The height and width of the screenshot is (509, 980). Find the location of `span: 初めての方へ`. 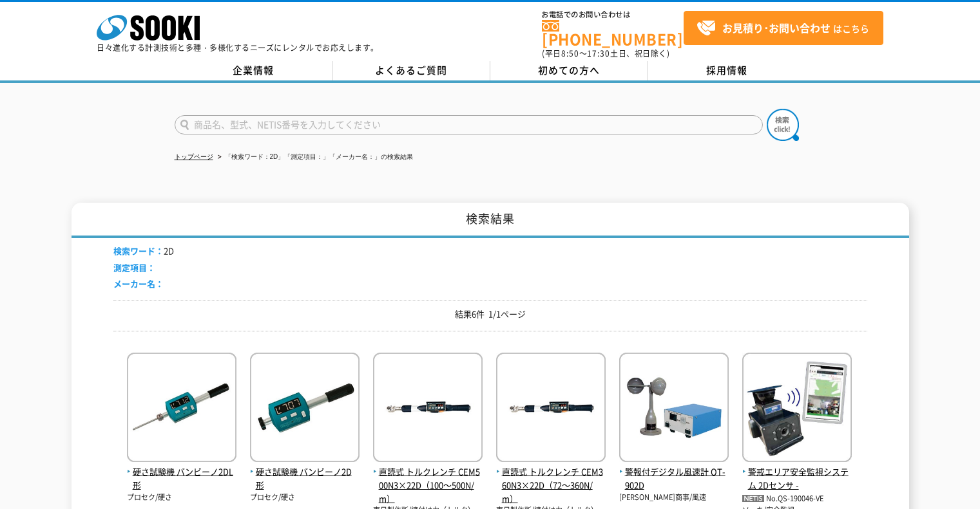

span: 初めての方へ is located at coordinates (569, 70).